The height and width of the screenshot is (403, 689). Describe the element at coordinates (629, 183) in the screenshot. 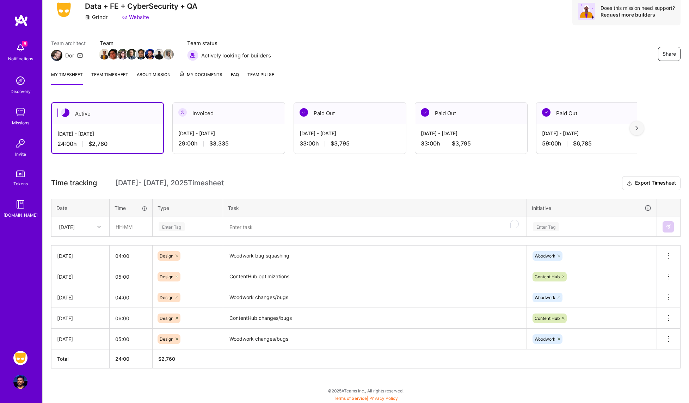

I see `i: icon Download` at that location.